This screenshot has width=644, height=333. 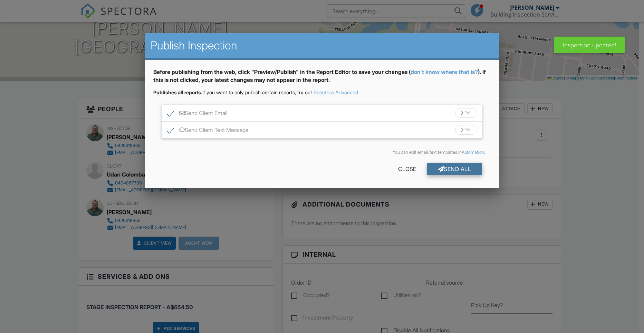 I want to click on div: You can edit email/text templates in ., so click(x=322, y=152).